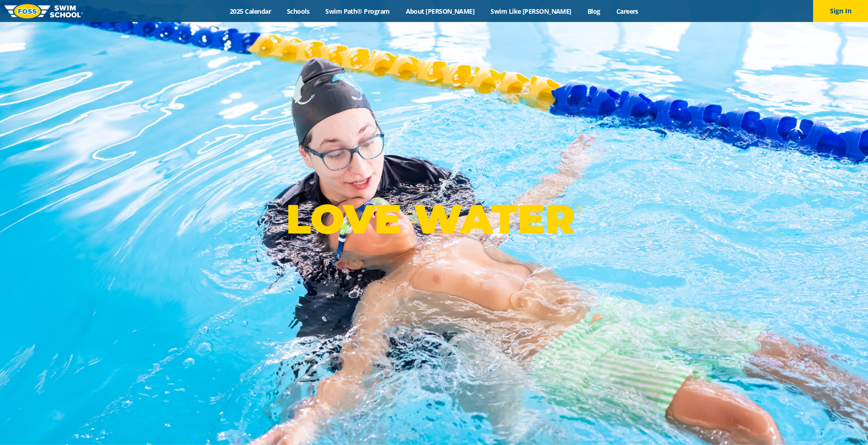 The width and height of the screenshot is (868, 445). What do you see at coordinates (298, 11) in the screenshot?
I see `a: Schools` at bounding box center [298, 11].